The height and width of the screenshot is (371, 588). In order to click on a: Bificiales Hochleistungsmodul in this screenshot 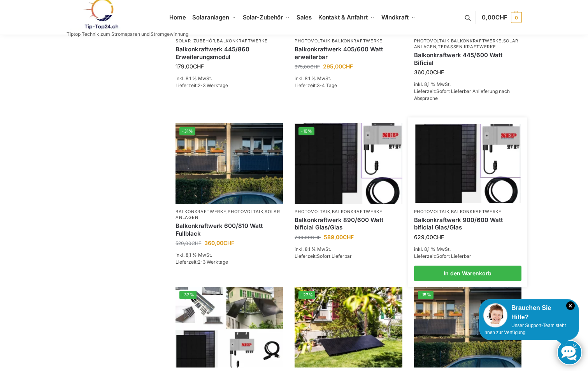, I will do `click(467, 163)`.